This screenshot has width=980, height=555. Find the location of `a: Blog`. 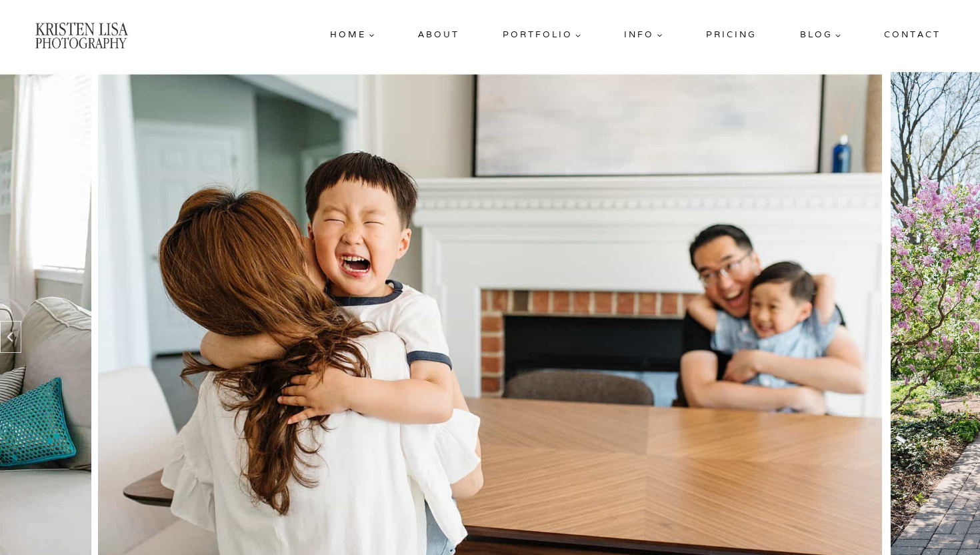

a: Blog is located at coordinates (820, 34).